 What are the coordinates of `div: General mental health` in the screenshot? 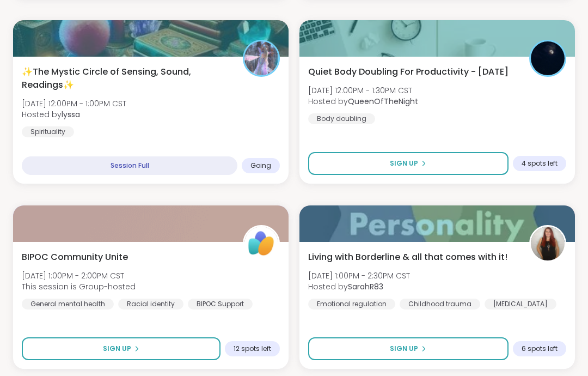 It's located at (67, 304).